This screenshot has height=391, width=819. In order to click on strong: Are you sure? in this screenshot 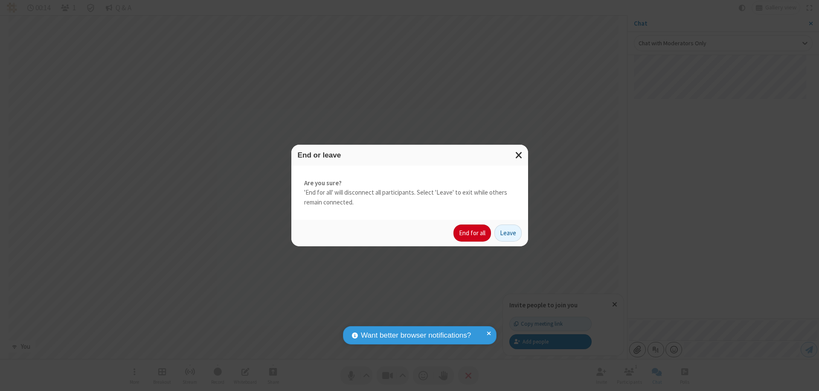, I will do `click(410, 183)`.